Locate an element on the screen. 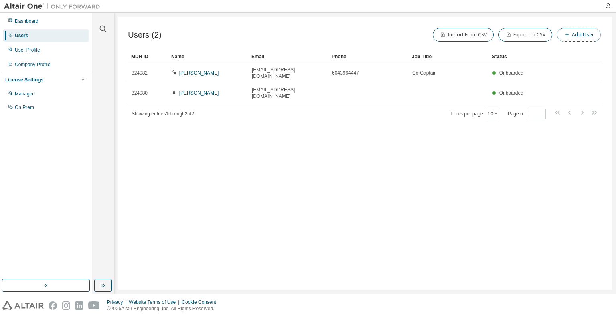  span: 6043964447 is located at coordinates (345, 73).